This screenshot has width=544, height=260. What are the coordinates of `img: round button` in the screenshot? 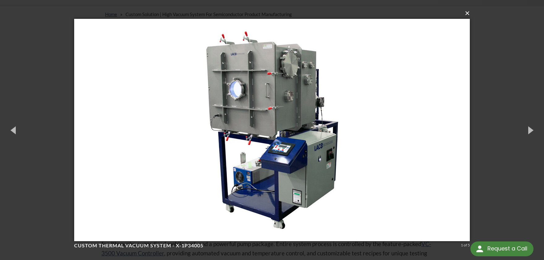 It's located at (480, 249).